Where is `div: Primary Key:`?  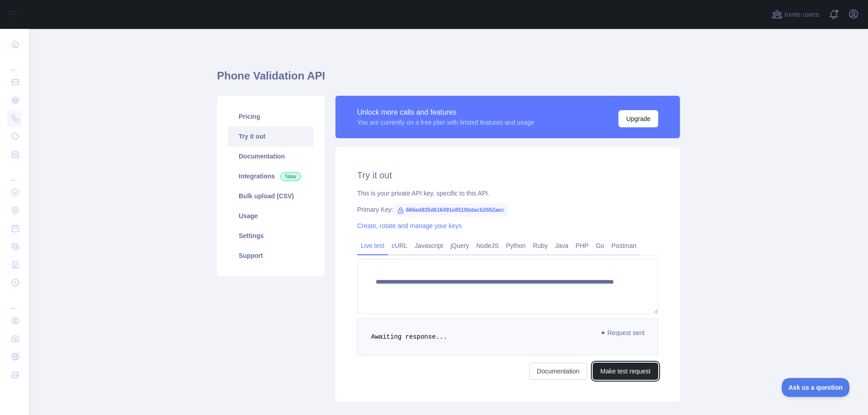
div: Primary Key: is located at coordinates (507, 209).